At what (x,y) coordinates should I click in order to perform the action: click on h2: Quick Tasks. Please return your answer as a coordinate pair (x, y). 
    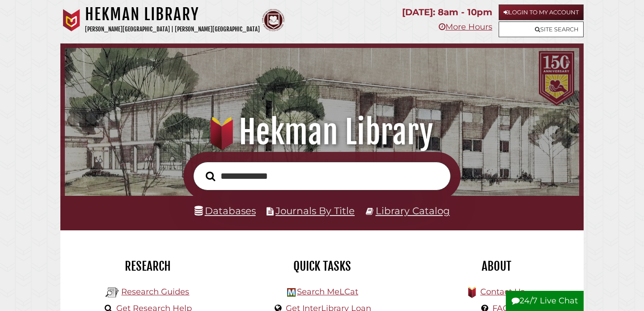
    Looking at the image, I should click on (322, 266).